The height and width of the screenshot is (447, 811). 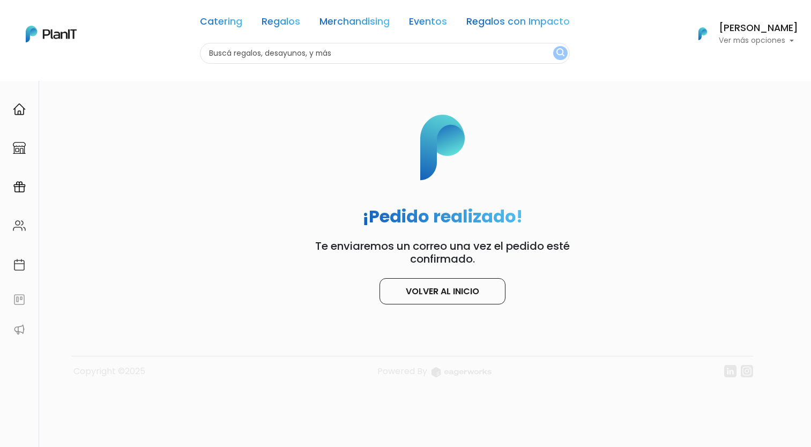 I want to click on a: Eventos, so click(x=428, y=24).